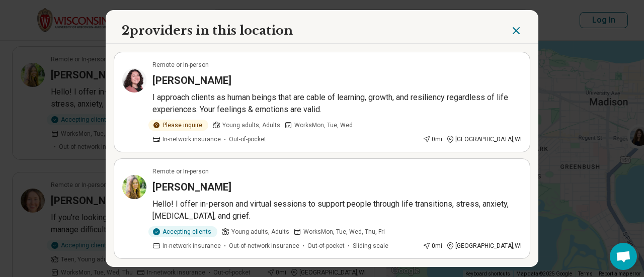 Image resolution: width=644 pixels, height=277 pixels. What do you see at coordinates (370, 246) in the screenshot?
I see `span: Sliding scale` at bounding box center [370, 246].